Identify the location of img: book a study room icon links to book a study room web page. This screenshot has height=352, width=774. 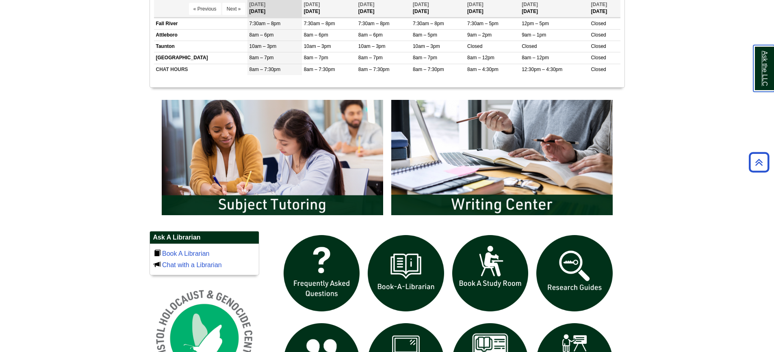
(491, 274).